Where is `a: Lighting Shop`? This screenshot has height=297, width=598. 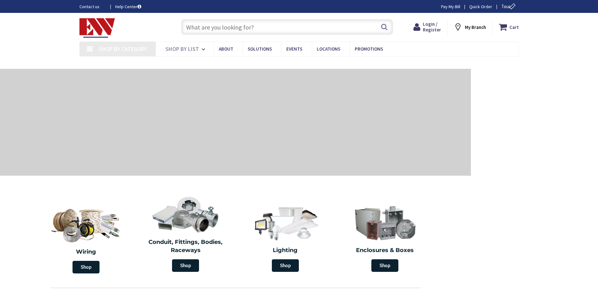
a: Lighting Shop is located at coordinates (285, 238).